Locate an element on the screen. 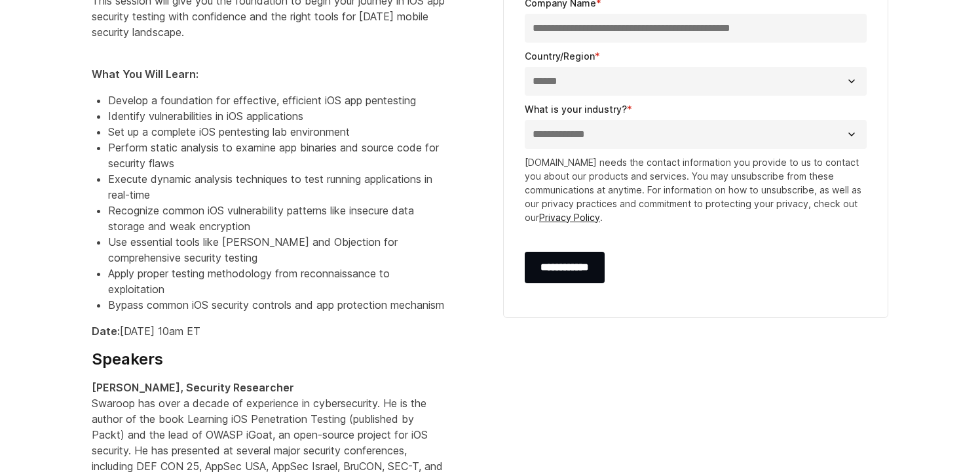 Image resolution: width=980 pixels, height=476 pixels. a: Privacy Policy is located at coordinates (569, 216).